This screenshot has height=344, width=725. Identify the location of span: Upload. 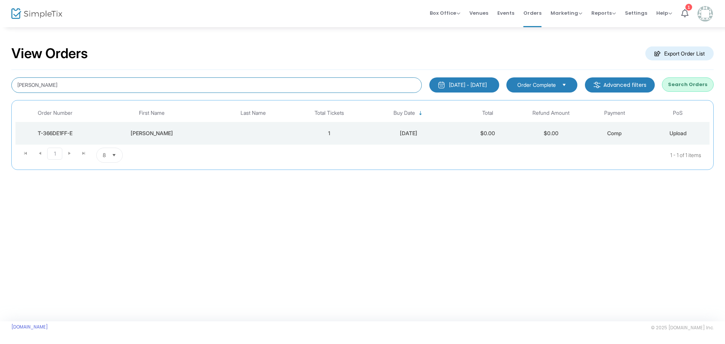
(678, 133).